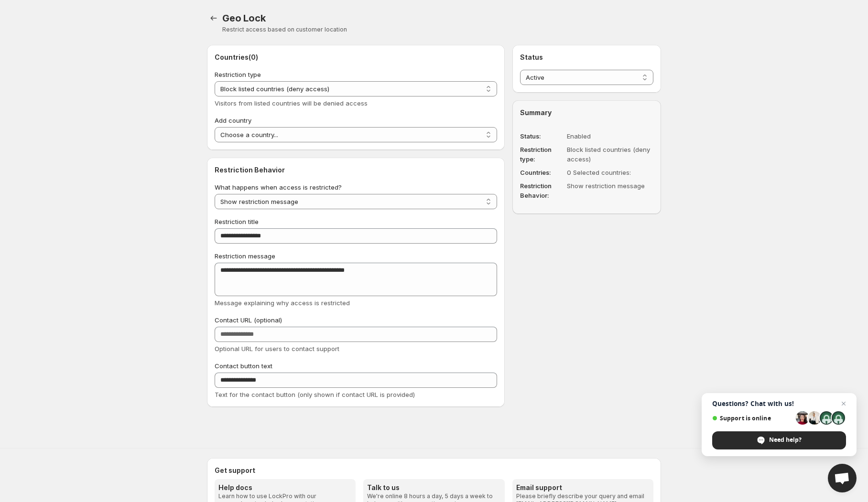  Describe the element at coordinates (542, 155) in the screenshot. I see `dt: Restriction type :` at that location.